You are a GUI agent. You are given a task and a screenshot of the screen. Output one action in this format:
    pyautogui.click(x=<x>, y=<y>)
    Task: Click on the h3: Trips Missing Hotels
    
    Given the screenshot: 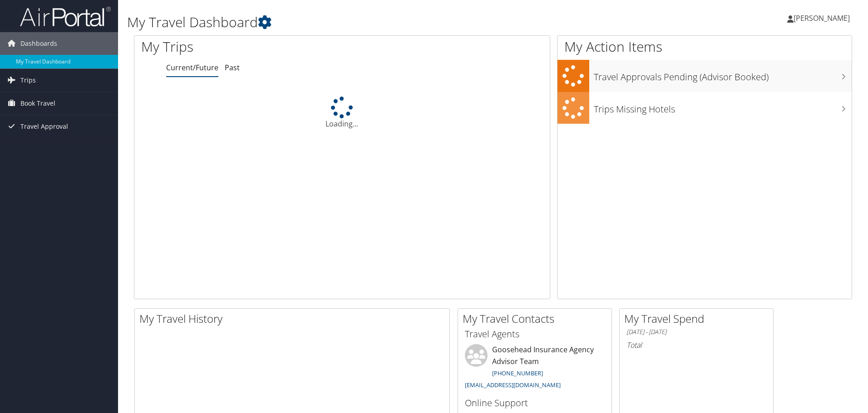 What is the action you would take?
    pyautogui.click(x=723, y=107)
    